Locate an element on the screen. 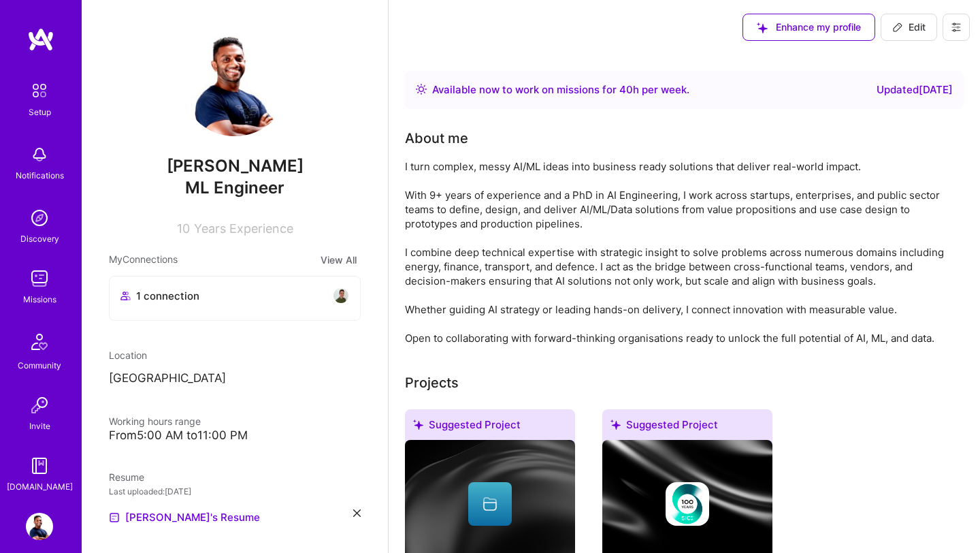 The width and height of the screenshot is (980, 553). div: Projects is located at coordinates (432, 382).